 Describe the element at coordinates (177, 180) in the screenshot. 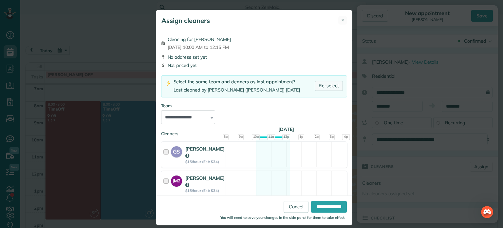

I see `strong: JM2` at that location.